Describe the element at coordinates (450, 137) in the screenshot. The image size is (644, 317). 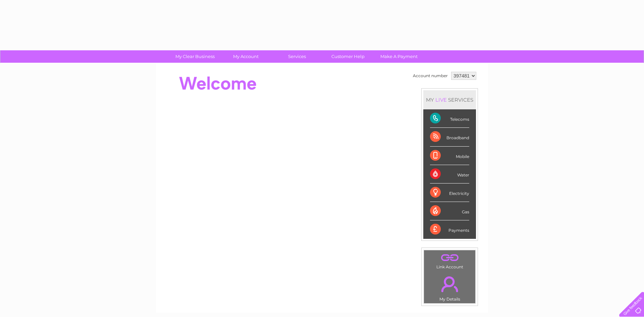
I see `div: Broadband` at that location.